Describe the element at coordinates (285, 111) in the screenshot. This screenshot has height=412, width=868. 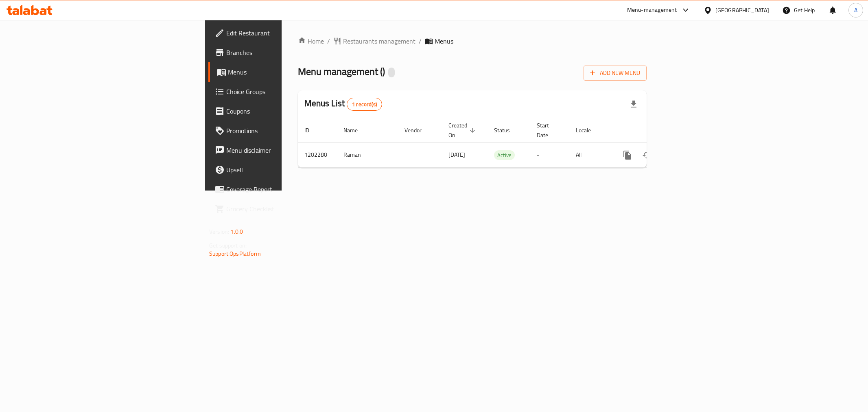
I see `span: Coupons` at that location.